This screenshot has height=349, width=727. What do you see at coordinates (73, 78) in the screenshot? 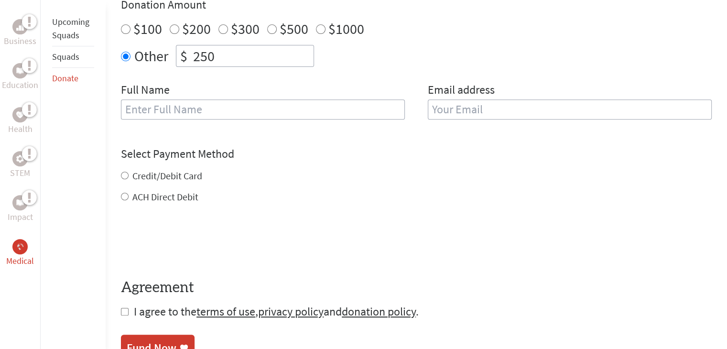
I see `li: Donate` at bounding box center [73, 78].